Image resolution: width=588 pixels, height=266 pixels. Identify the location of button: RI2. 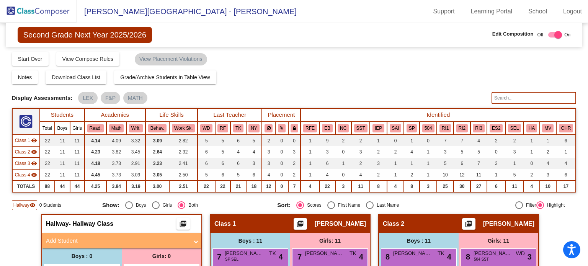
(462, 128).